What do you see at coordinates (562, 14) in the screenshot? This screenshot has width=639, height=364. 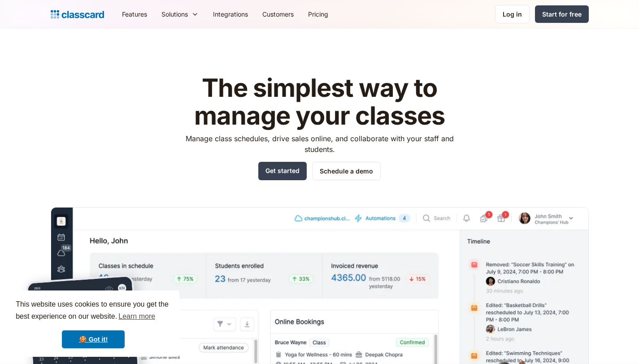 I see `div: Start for free` at bounding box center [562, 14].